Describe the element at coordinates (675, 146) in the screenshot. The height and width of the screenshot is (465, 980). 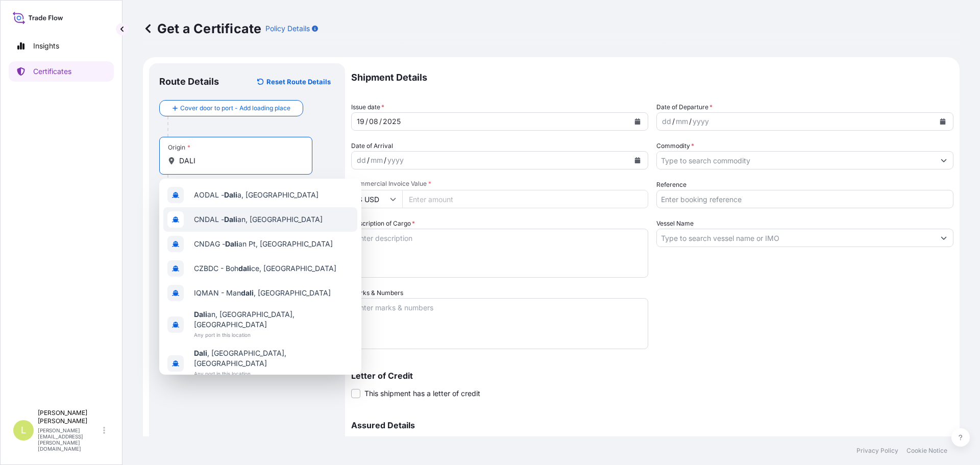
I see `label: Commodity` at that location.